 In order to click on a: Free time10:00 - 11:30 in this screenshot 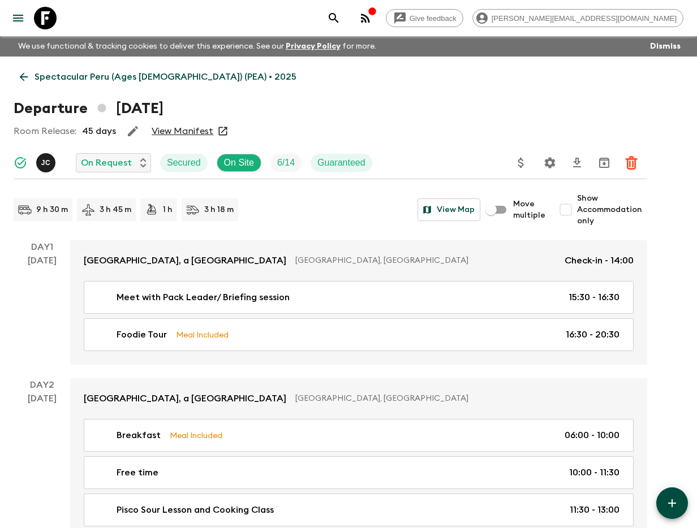, I will do `click(358, 473)`.